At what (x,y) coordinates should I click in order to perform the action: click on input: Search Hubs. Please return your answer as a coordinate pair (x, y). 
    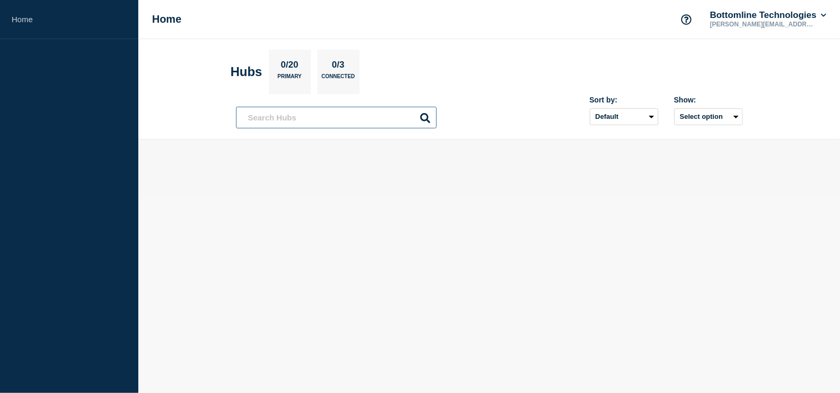
    Looking at the image, I should click on (336, 117).